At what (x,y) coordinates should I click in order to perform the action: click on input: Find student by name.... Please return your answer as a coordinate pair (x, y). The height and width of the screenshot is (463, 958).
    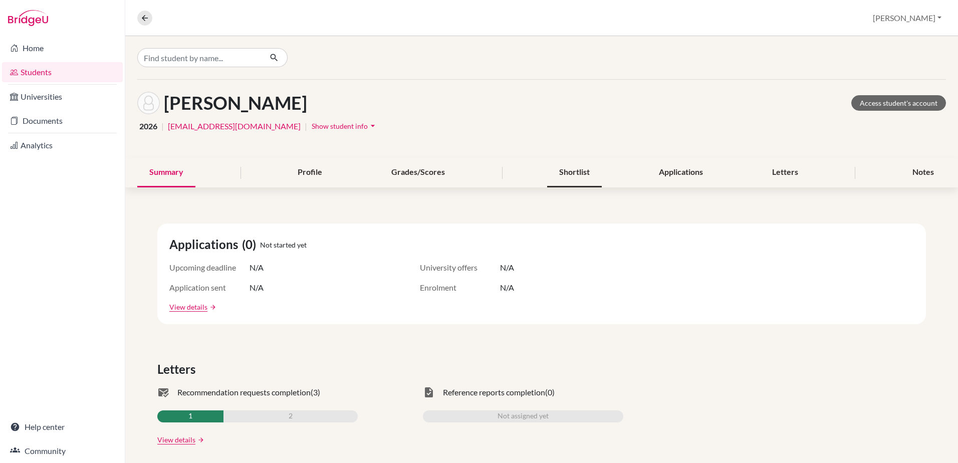
    Looking at the image, I should click on (199, 58).